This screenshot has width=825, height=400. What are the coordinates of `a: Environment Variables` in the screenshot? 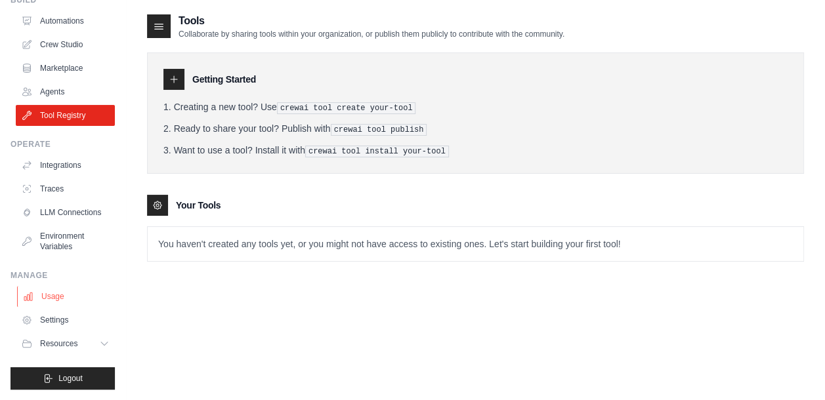 It's located at (65, 242).